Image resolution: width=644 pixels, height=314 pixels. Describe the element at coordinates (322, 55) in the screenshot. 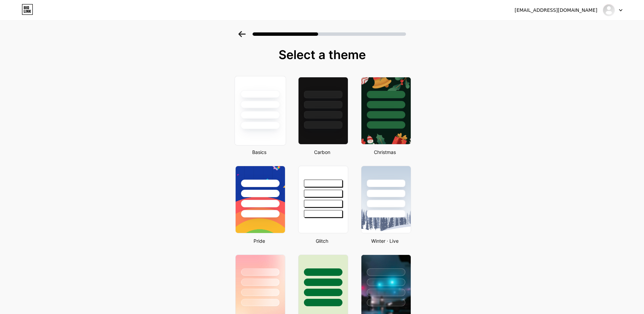

I see `div: Select a theme` at that location.